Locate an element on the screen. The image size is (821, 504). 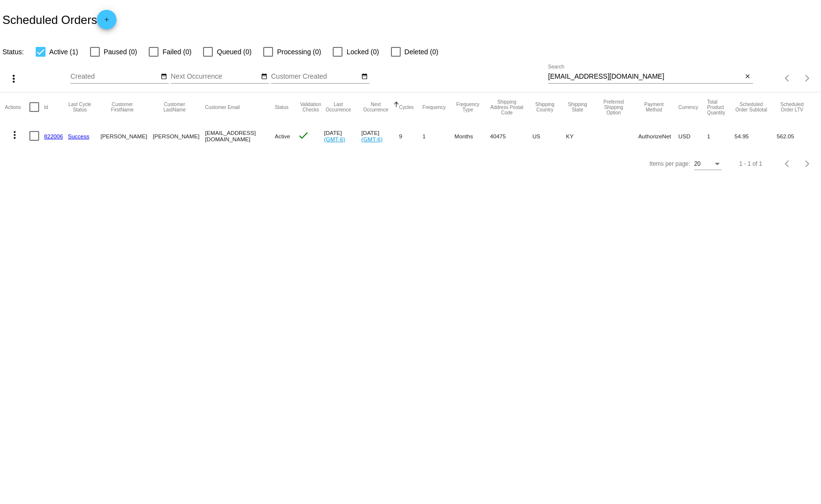
a: Success is located at coordinates (79, 136).